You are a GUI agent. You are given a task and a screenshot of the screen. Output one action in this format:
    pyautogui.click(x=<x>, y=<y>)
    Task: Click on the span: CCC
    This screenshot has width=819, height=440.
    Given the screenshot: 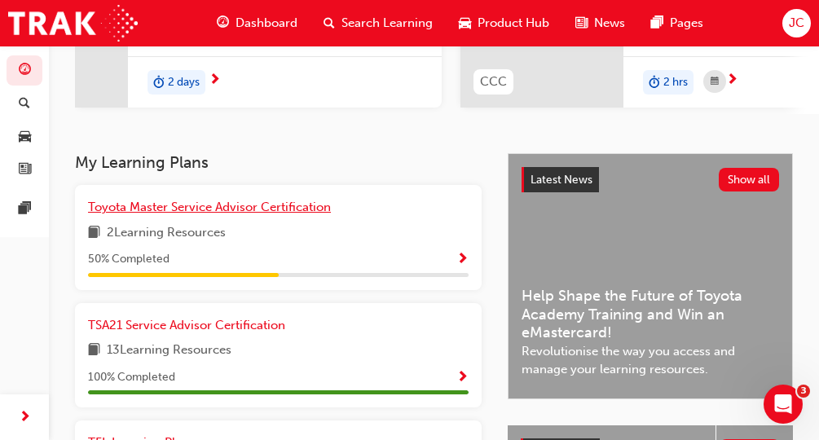 What is the action you would take?
    pyautogui.click(x=493, y=82)
    